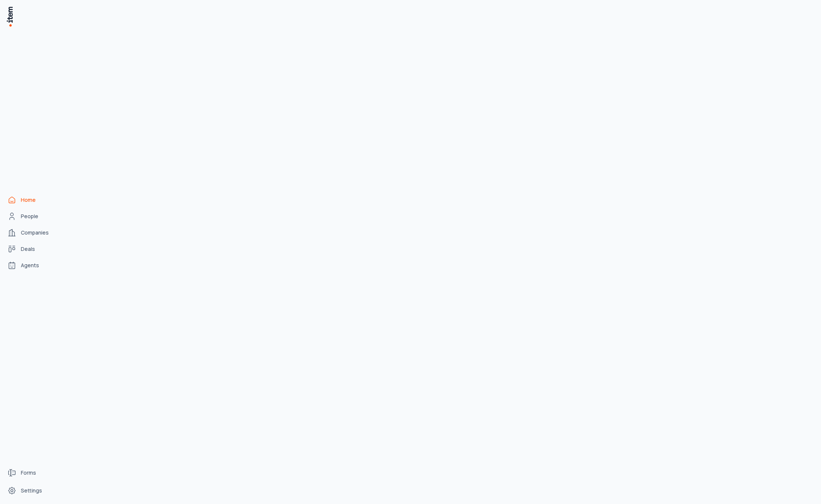  I want to click on span: Agents, so click(30, 266).